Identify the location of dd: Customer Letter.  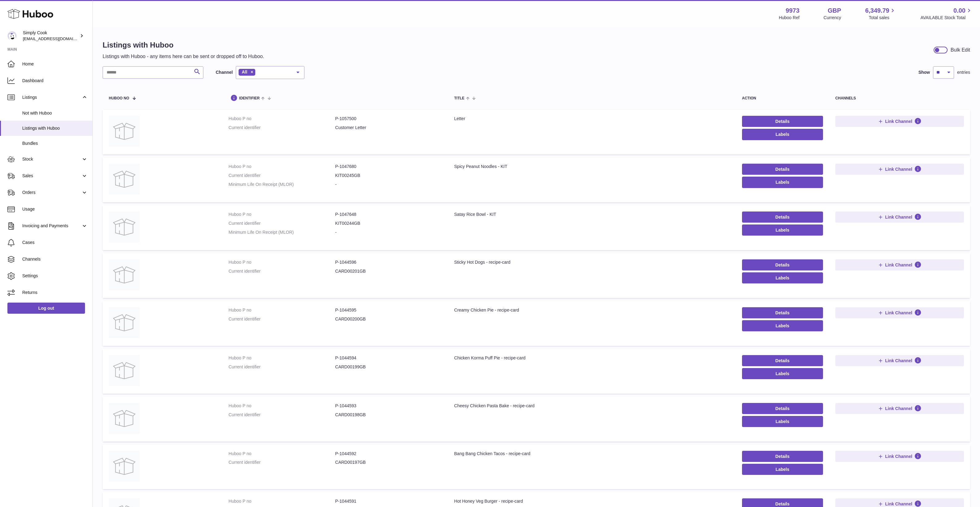
(389, 128).